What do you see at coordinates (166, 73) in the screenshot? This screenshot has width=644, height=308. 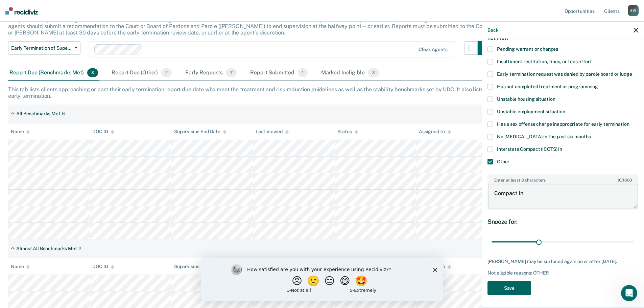 I see `span: 2` at bounding box center [166, 73].